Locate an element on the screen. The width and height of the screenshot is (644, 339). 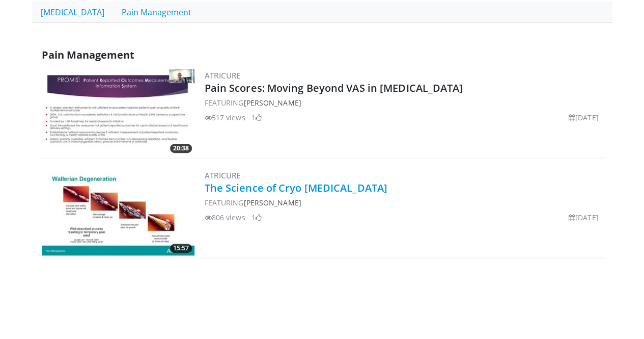
li: 517 views is located at coordinates (225, 117).